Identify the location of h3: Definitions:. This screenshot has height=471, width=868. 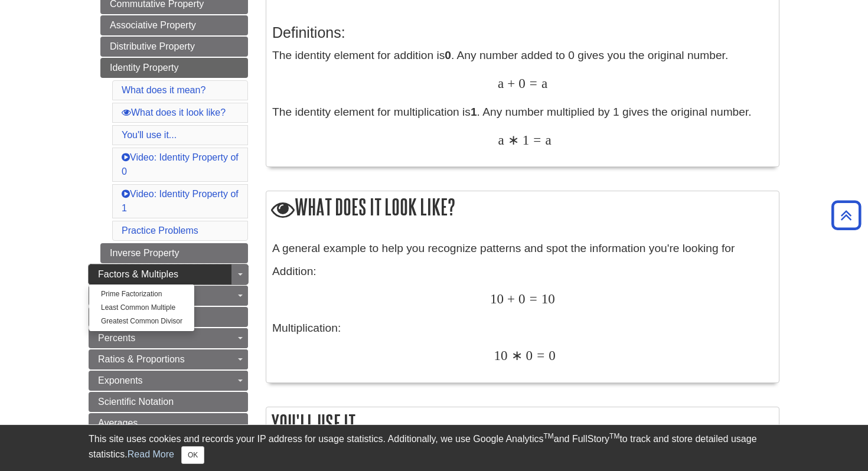
(522, 32).